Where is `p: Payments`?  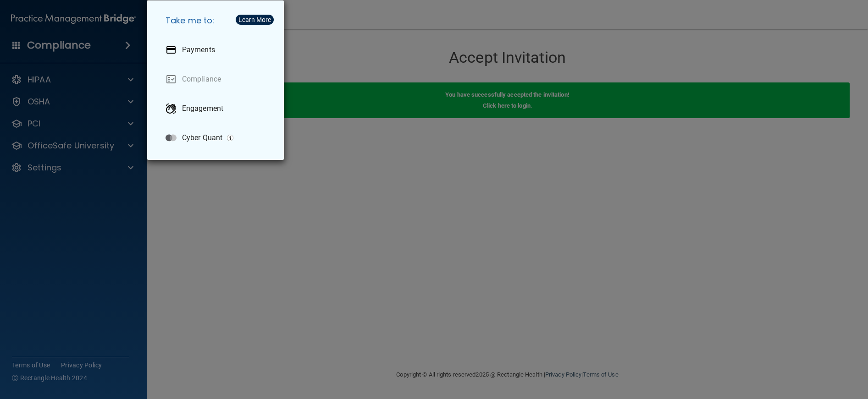 p: Payments is located at coordinates (199, 50).